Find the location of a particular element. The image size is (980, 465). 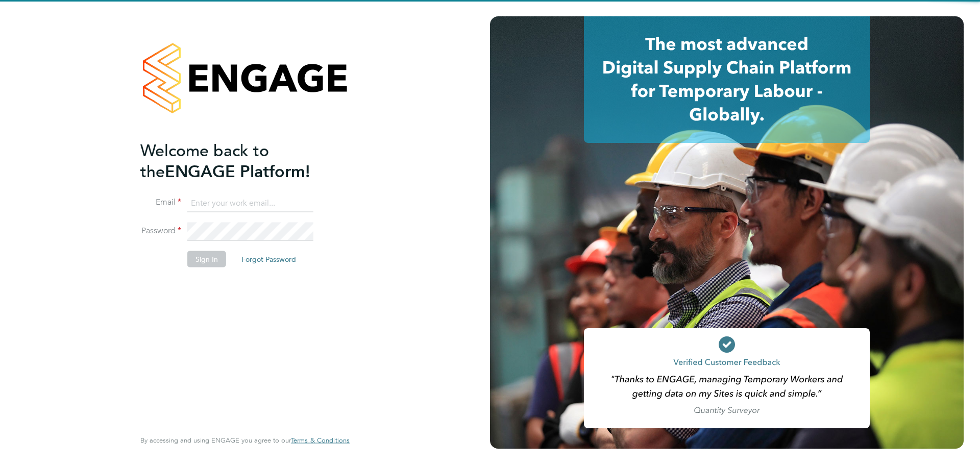

label: Password is located at coordinates (161, 230).